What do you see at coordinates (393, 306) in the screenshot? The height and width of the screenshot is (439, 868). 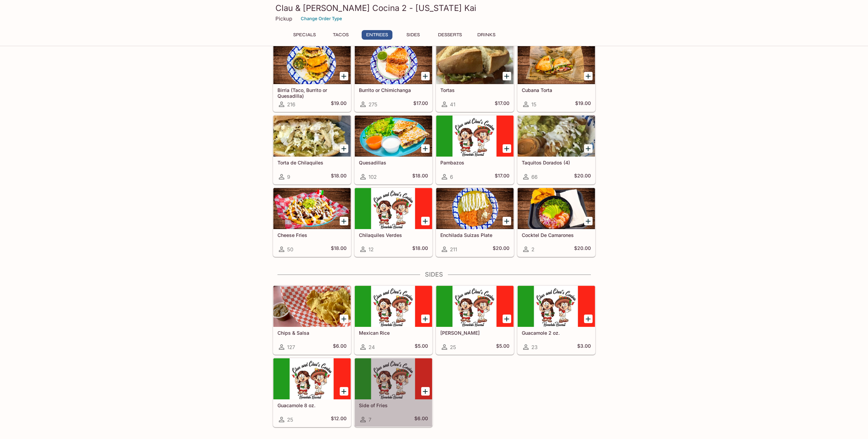 I see `div: Mexican Rice` at bounding box center [393, 306].